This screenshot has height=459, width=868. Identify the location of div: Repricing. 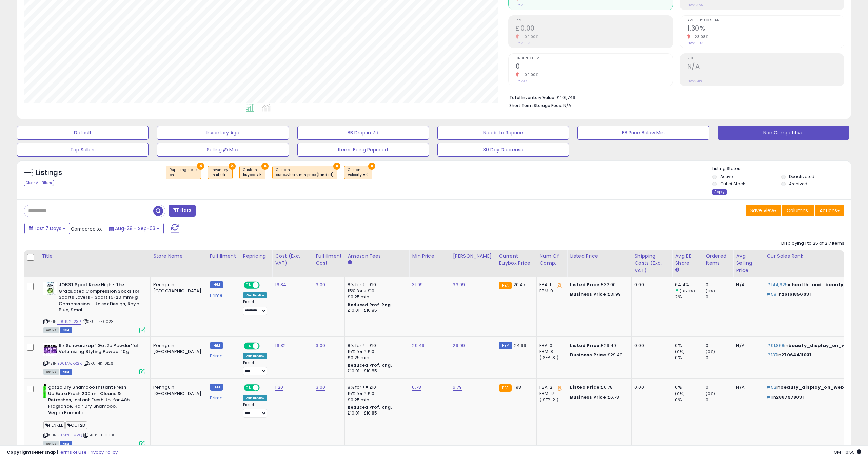
(256, 256).